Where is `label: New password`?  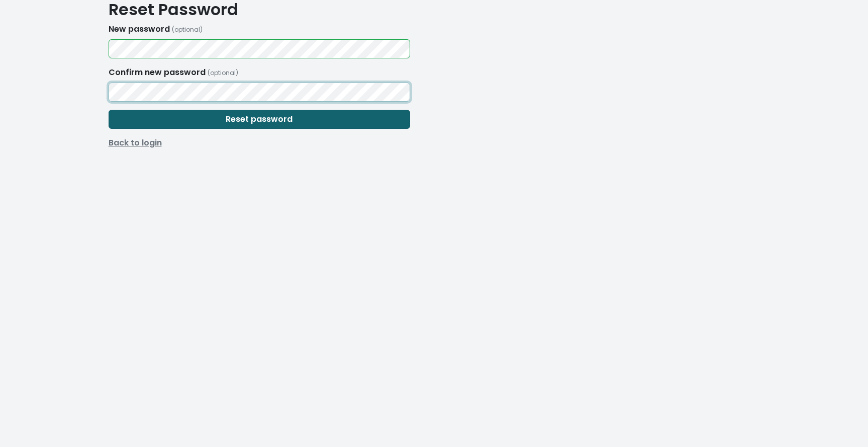
label: New password is located at coordinates (155, 29).